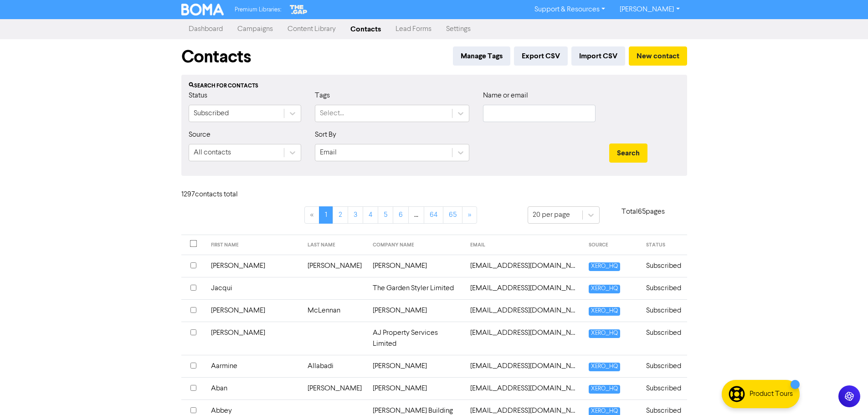  What do you see at coordinates (458, 29) in the screenshot?
I see `a: Settings` at bounding box center [458, 29].